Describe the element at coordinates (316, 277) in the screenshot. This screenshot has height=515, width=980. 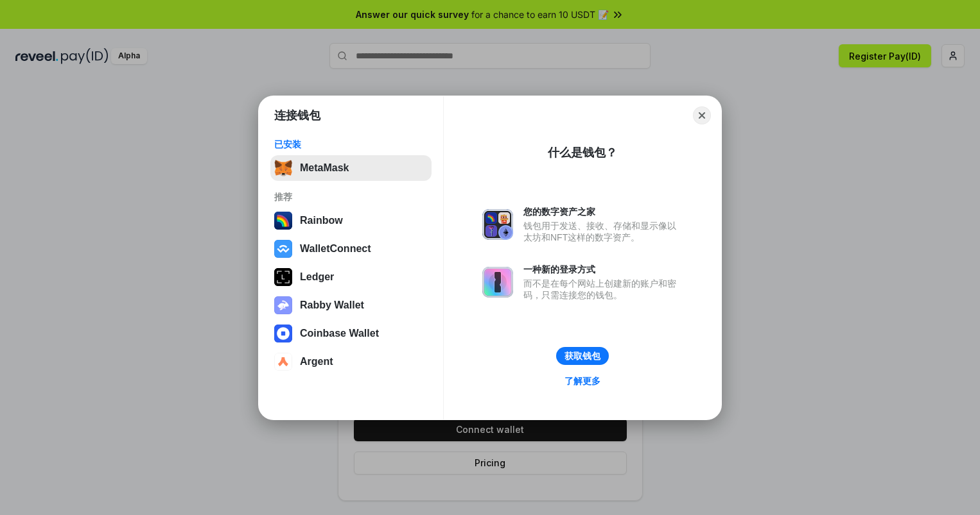
I see `div: Ledger` at that location.